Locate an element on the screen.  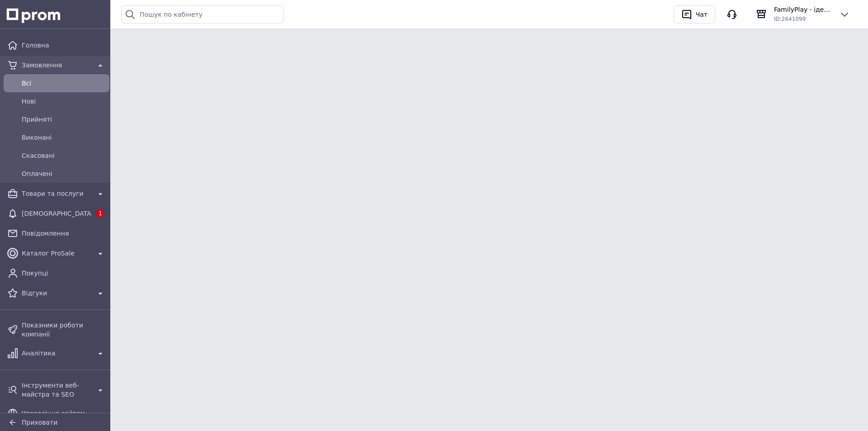
span: Виконані is located at coordinates (64, 138).